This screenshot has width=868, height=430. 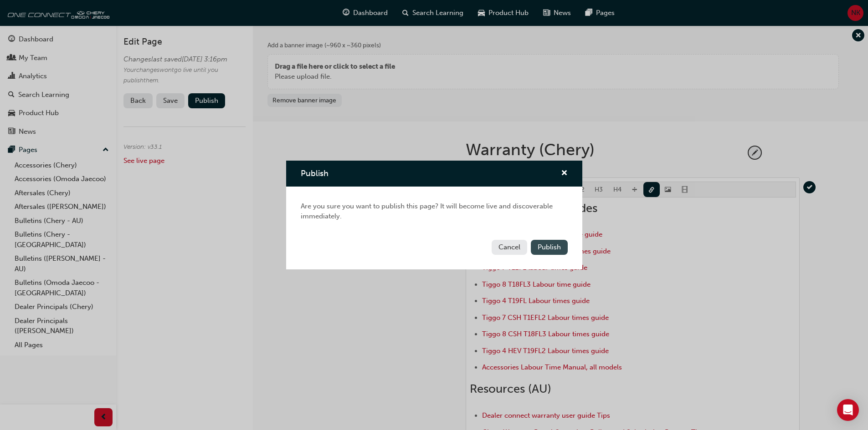 What do you see at coordinates (848, 410) in the screenshot?
I see `div: Open Intercom Messenger` at bounding box center [848, 410].